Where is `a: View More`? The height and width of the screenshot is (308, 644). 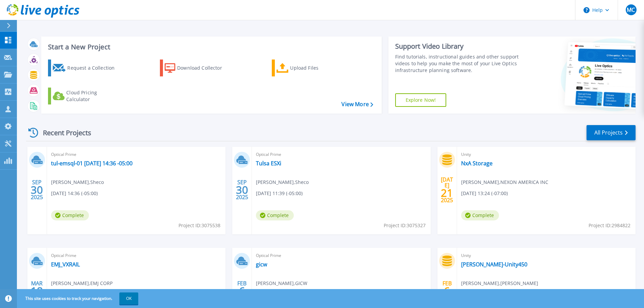
a: View More is located at coordinates (357, 104).